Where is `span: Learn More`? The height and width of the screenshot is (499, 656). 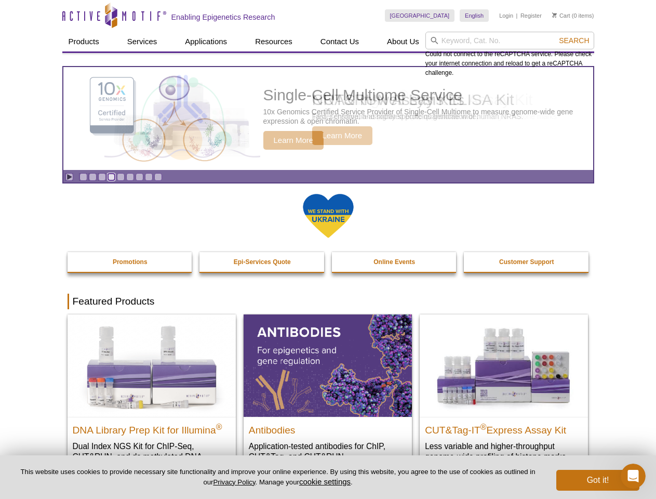
span: Learn More is located at coordinates (342, 136).